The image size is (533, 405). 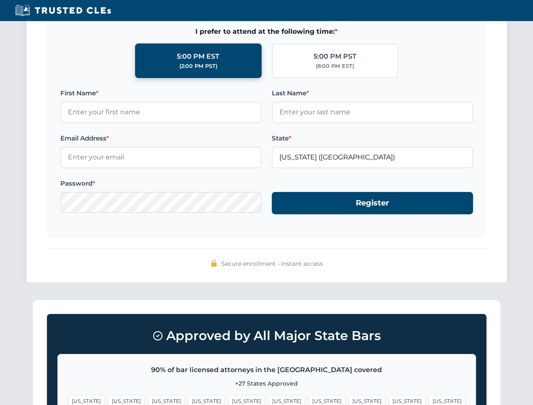 What do you see at coordinates (267, 384) in the screenshot?
I see `p: +27 States Approved` at bounding box center [267, 384].